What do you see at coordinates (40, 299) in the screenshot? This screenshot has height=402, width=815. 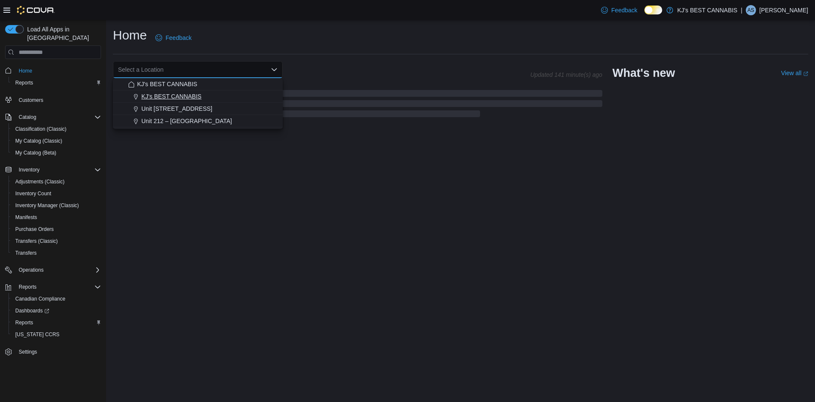 I see `a: Canadian Compliance` at bounding box center [40, 299].